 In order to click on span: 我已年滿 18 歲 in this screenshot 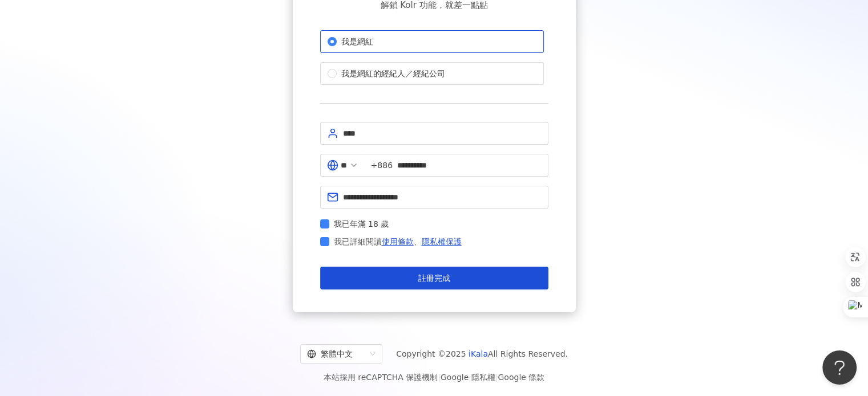, I will do `click(362, 224)`.